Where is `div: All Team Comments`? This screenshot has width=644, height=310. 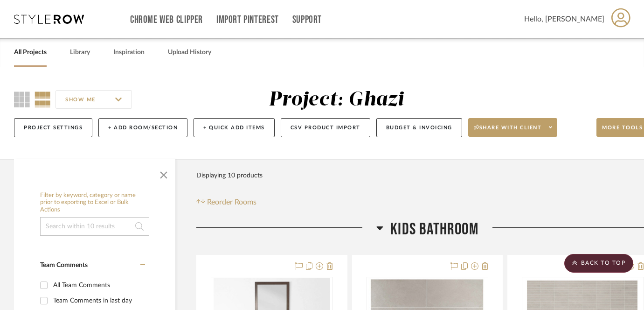 div: All Team Comments is located at coordinates (98, 285).